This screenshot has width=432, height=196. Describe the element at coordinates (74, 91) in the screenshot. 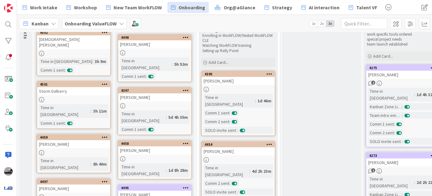

I see `div: Storm Dalberry` at that location.